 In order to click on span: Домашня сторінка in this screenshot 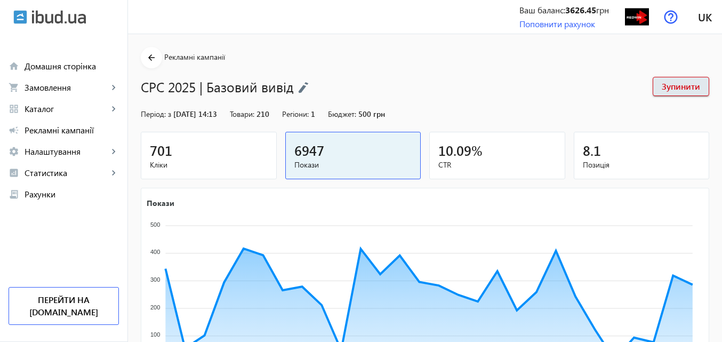, I will do `click(71, 66)`.